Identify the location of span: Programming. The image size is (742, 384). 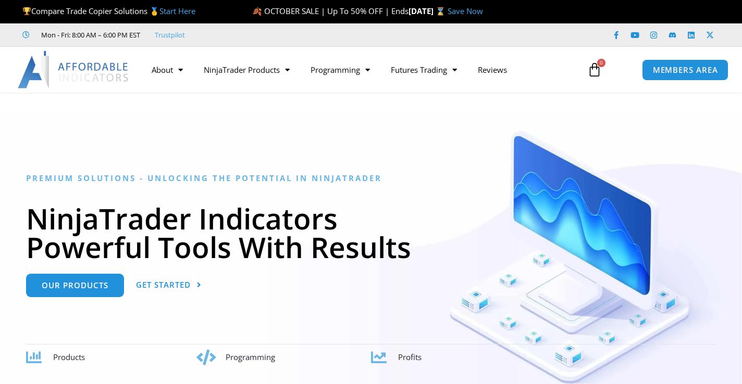
(250, 357).